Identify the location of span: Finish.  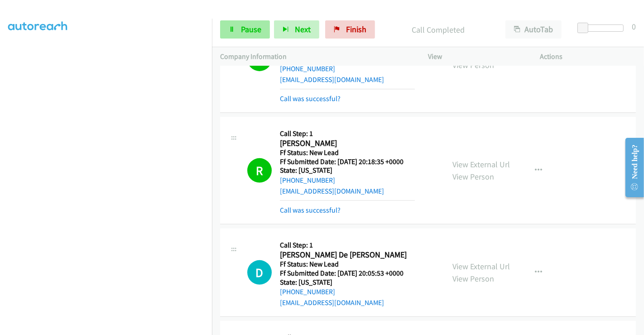
(356, 29).